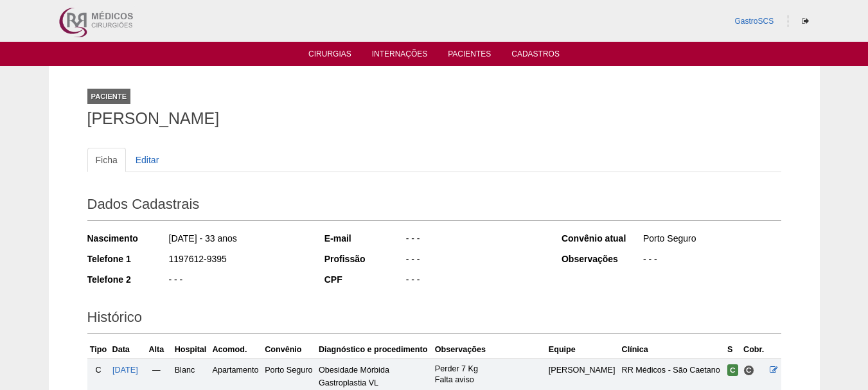 The width and height of the screenshot is (868, 390). What do you see at coordinates (732, 350) in the screenshot?
I see `th: S` at bounding box center [732, 350].